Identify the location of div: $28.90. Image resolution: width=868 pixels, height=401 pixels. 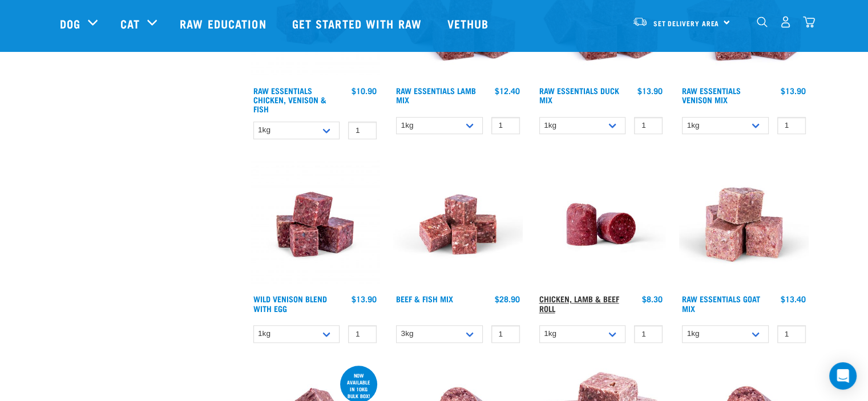
(507, 299).